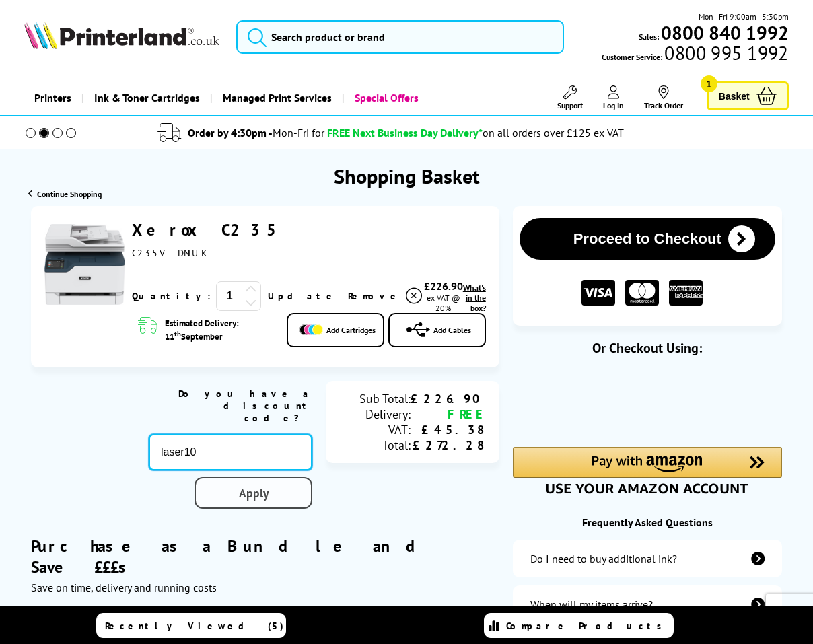 The height and width of the screenshot is (644, 813). Describe the element at coordinates (69, 193) in the screenshot. I see `span: Continue Shopping` at that location.